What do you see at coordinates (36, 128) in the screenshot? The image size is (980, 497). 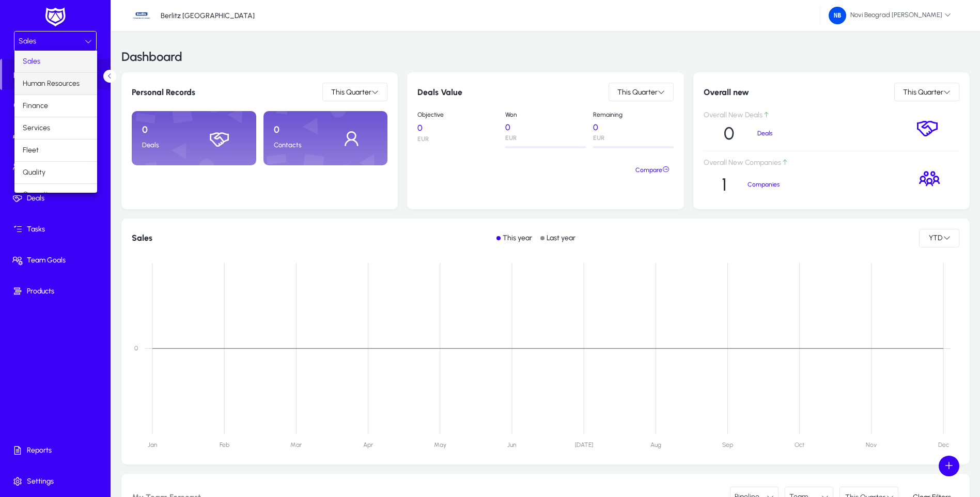 I see `span: Services` at bounding box center [36, 128].